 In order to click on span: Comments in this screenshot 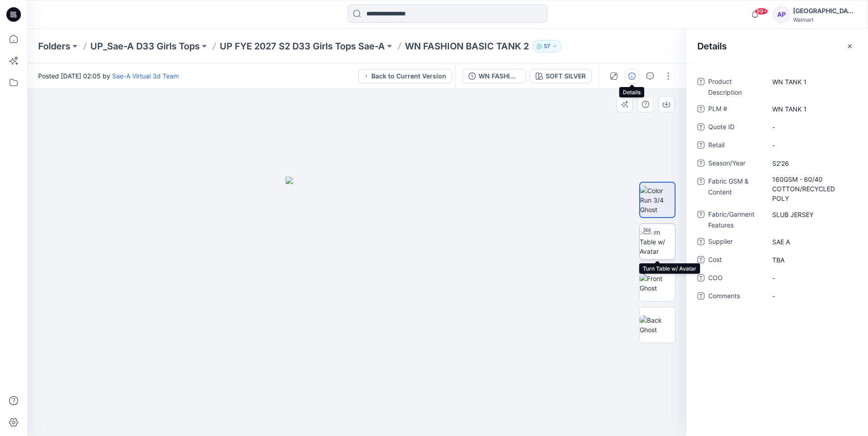, I will do `click(735, 297)`.